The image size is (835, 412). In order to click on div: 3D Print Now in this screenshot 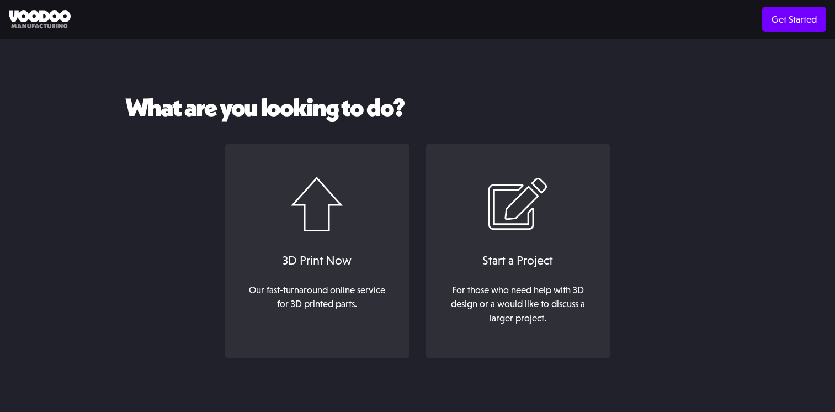, I will do `click(317, 260)`.